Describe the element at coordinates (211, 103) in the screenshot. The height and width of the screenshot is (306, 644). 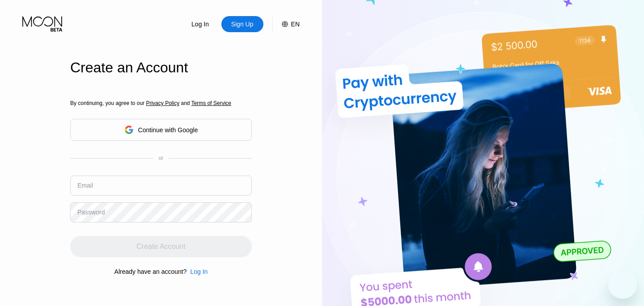
I see `span: Terms of Service` at that location.